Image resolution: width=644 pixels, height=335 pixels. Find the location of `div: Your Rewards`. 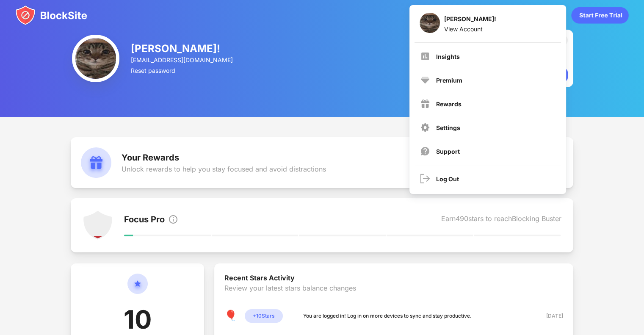

div: Your Rewards is located at coordinates (224, 157).